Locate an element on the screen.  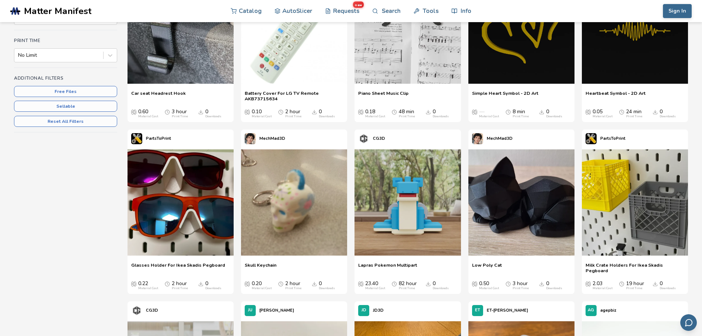
p: agepbiz is located at coordinates (608, 310).